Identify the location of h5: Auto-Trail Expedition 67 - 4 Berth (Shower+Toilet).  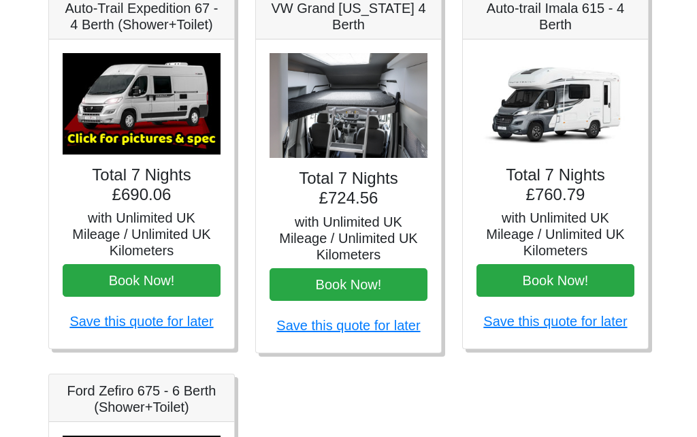
(142, 17).